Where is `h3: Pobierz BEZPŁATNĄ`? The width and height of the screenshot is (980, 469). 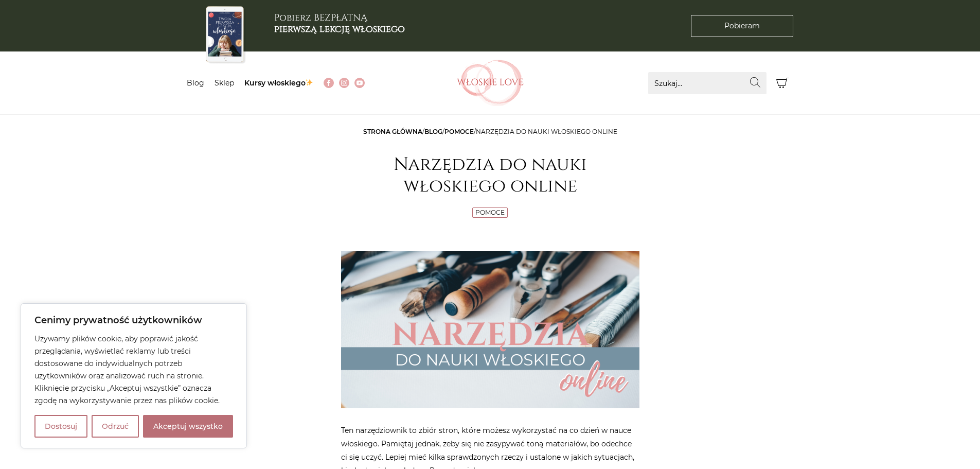
h3: Pobierz BEZPŁATNĄ is located at coordinates (340, 23).